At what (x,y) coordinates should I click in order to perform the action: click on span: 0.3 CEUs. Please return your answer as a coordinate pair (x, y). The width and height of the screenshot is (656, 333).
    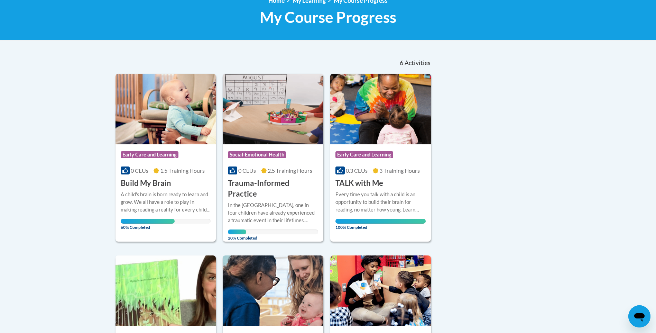
    Looking at the image, I should click on (357, 170).